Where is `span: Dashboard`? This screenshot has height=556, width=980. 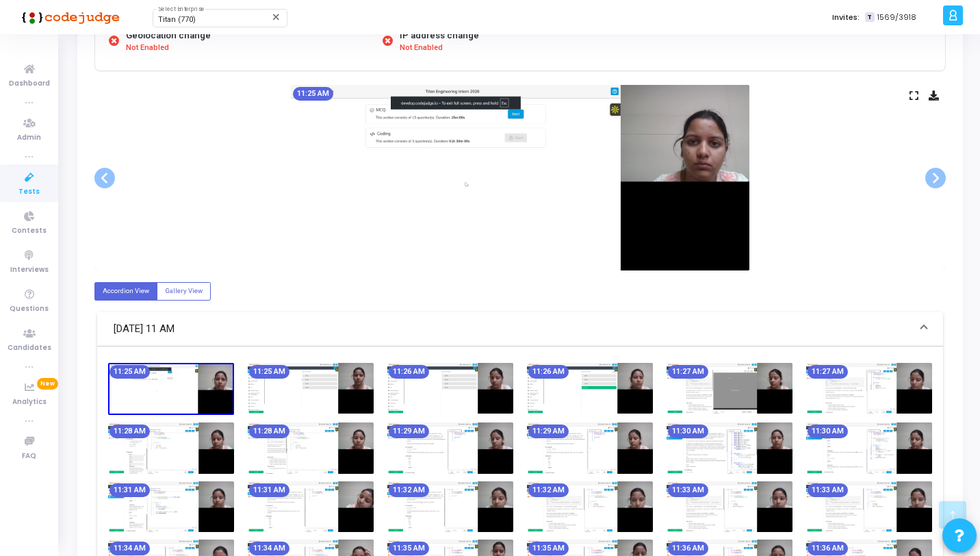
span: Dashboard is located at coordinates (29, 84).